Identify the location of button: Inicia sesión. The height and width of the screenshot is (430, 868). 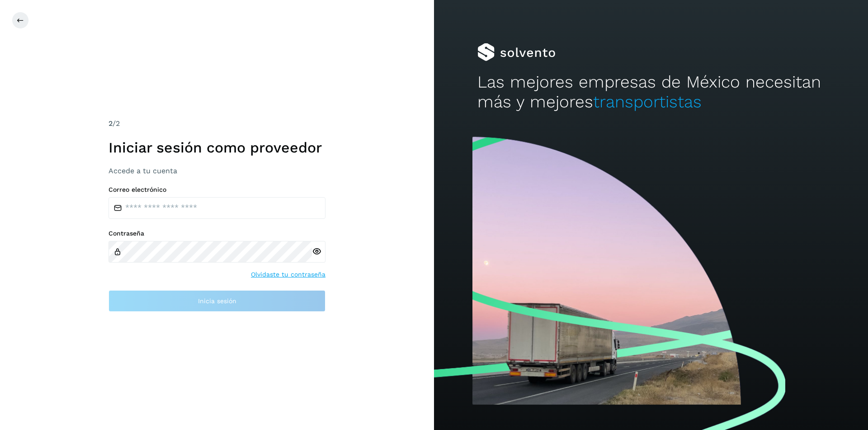
(217, 301).